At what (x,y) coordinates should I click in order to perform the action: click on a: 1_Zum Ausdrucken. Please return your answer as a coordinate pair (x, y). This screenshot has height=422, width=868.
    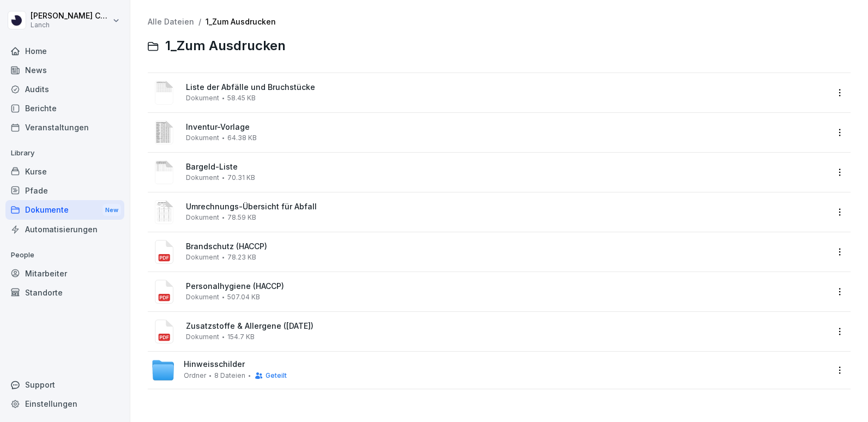
    Looking at the image, I should click on (240, 21).